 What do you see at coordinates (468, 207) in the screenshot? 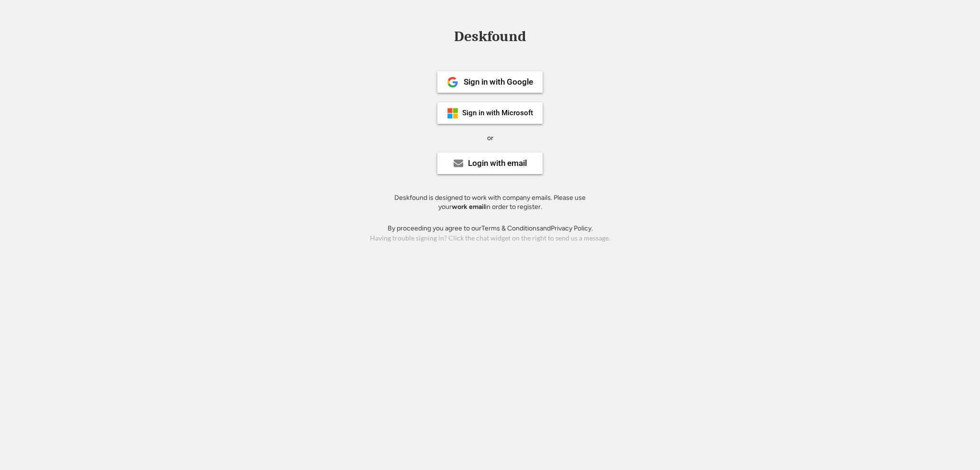
I see `strong: work email` at bounding box center [468, 207].